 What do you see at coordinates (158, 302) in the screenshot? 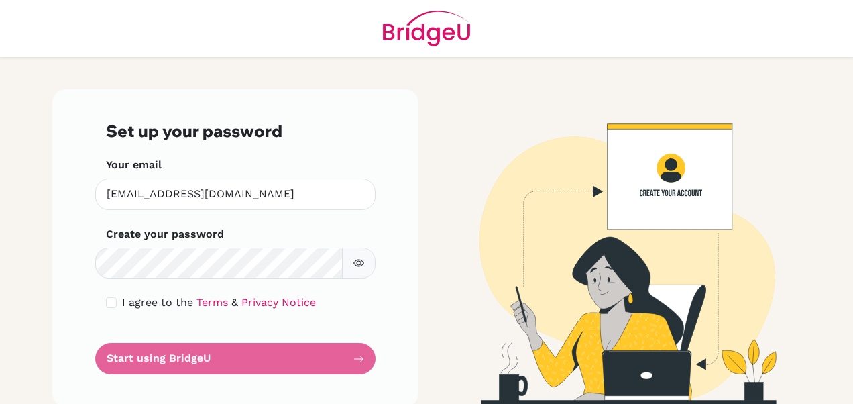
I see `span: I agree to the` at bounding box center [158, 302].